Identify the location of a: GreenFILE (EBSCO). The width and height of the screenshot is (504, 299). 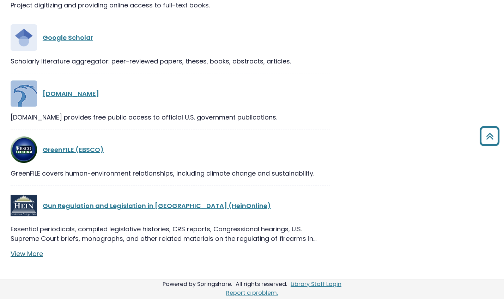
(73, 149).